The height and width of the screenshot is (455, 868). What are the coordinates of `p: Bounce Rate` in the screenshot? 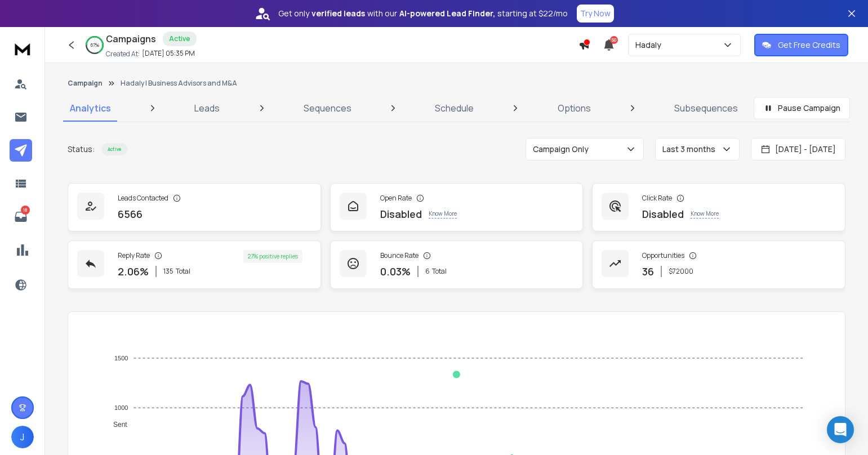 It's located at (399, 256).